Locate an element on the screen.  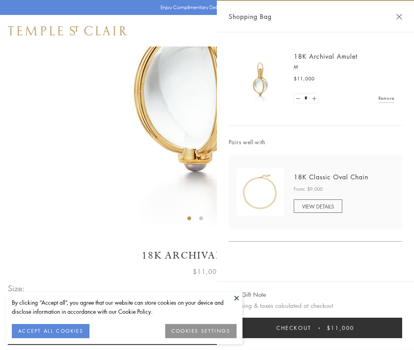
div: By clicking “Accept all”, you agree that our website can store cookies on your device and disclos... is located at coordinates (124, 307).